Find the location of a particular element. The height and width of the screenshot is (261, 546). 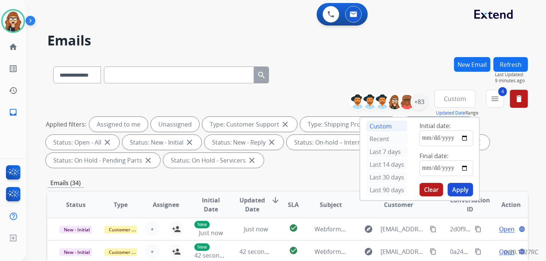

div: Last 90 days is located at coordinates (387, 190).